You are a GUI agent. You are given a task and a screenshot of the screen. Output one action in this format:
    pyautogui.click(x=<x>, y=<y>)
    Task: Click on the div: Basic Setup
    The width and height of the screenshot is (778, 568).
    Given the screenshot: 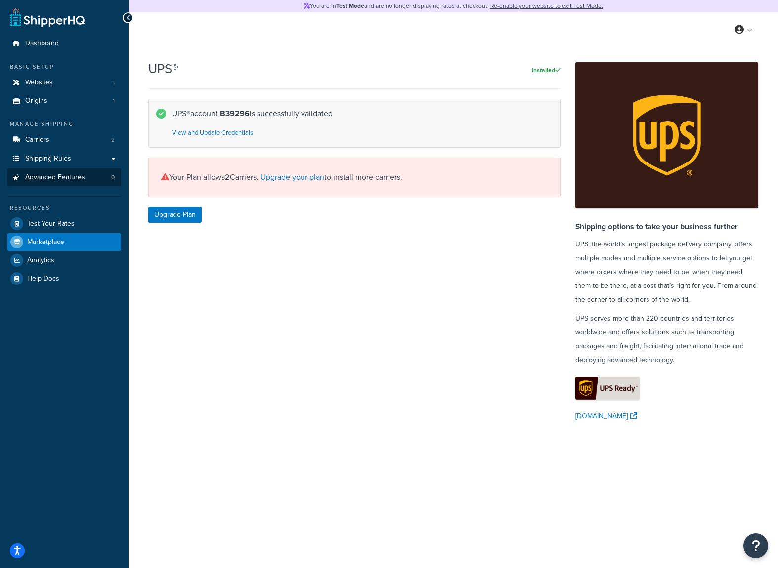 What is the action you would take?
    pyautogui.click(x=64, y=67)
    